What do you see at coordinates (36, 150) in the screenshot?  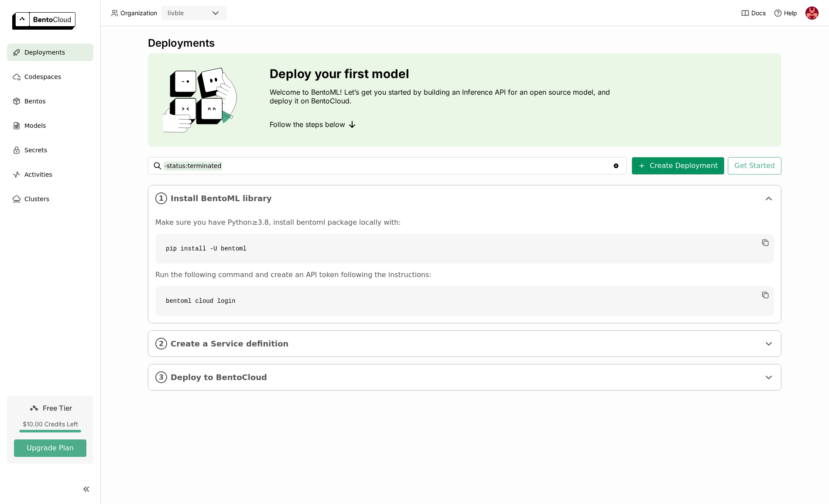 I see `span: Secrets` at bounding box center [36, 150].